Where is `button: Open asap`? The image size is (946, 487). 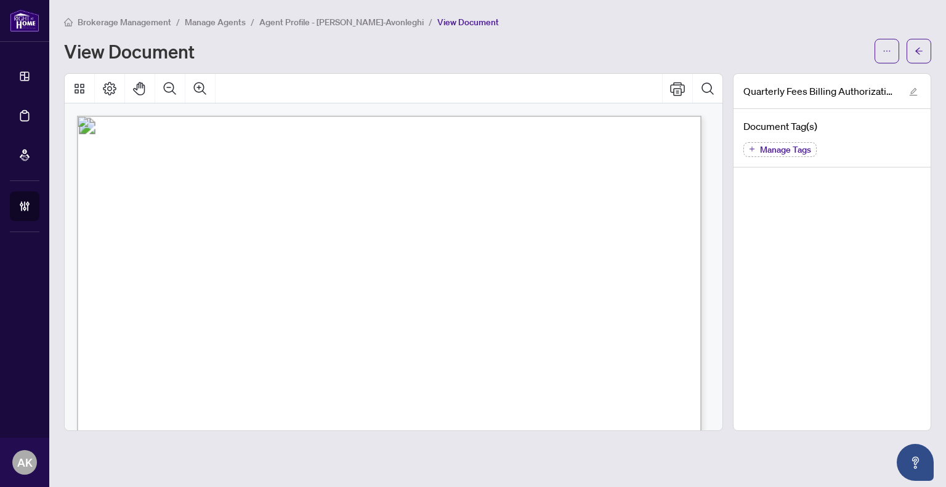 button: Open asap is located at coordinates (915, 463).